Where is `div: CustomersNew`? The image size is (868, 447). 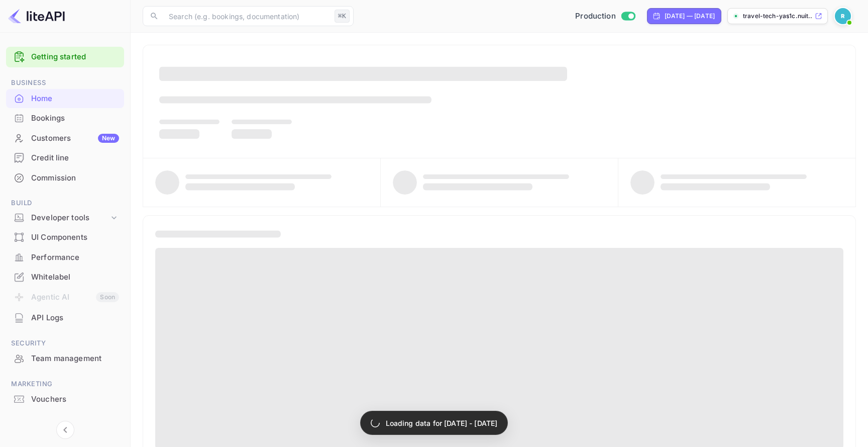
div: CustomersNew is located at coordinates (65, 138).